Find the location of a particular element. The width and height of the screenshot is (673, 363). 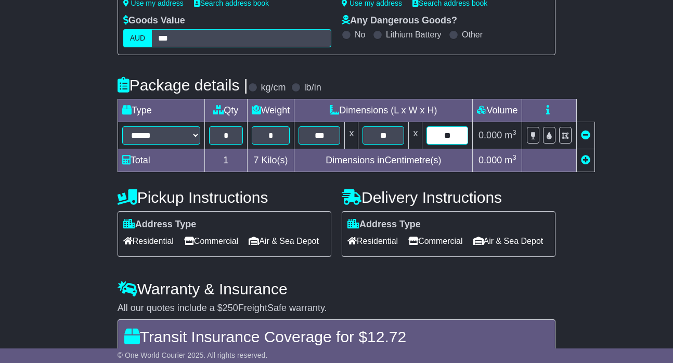

span: 12.72 is located at coordinates (386, 336).